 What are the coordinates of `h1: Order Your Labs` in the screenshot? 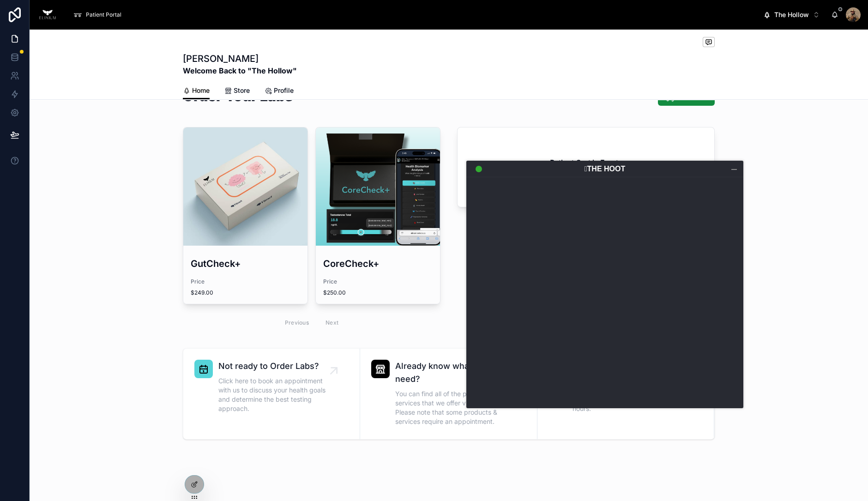 It's located at (238, 96).